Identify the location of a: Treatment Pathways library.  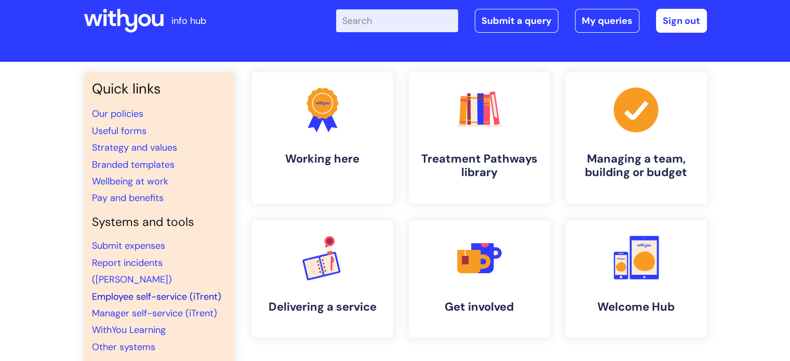
(479, 138).